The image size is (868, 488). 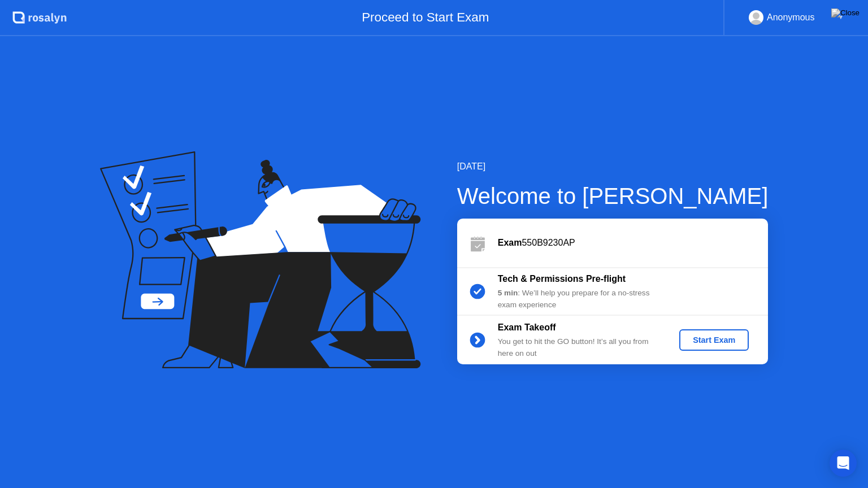 I want to click on div: You get to hit the GO button! It’s all you from here on out, so click(x=579, y=347).